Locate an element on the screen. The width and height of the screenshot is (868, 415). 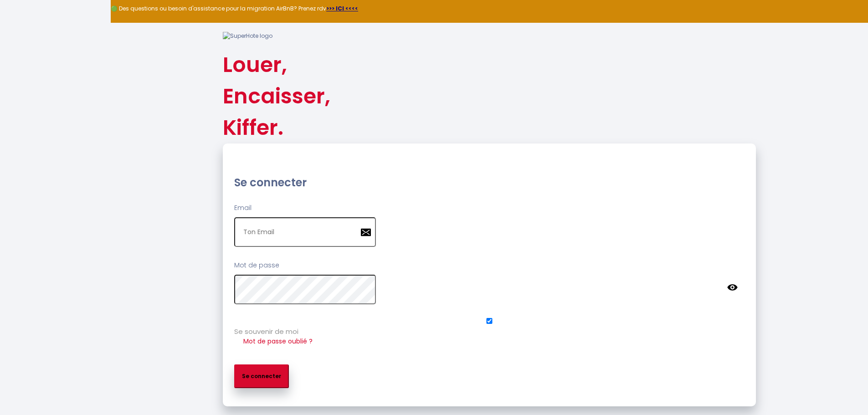
div: Louer, is located at coordinates (277, 65).